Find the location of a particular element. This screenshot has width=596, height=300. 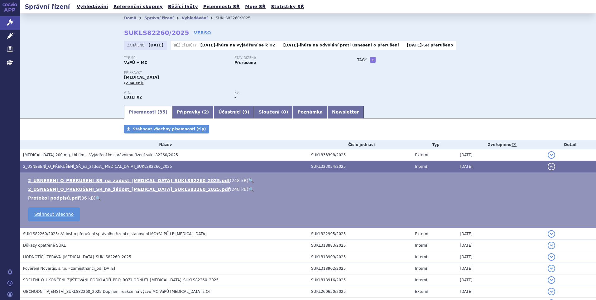

th: Číslo jednací is located at coordinates (360, 145).